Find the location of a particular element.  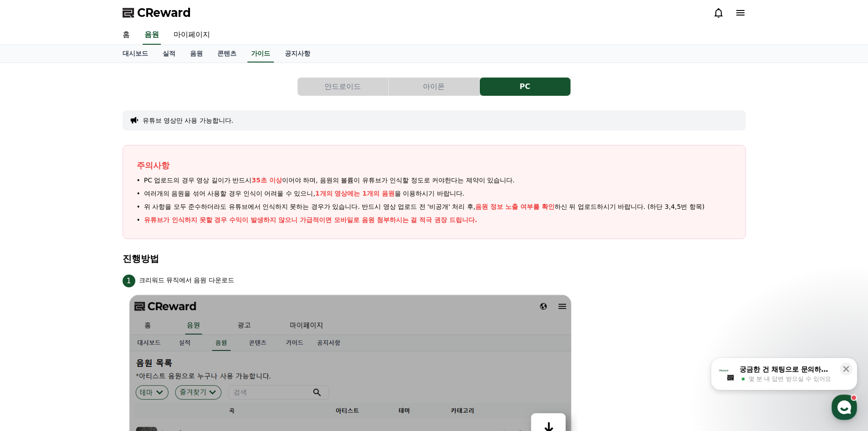

span: 위 사항을 모두 준수하더라도 유튜브에서 인식하지 못하는 경우가 있습니다. 반드시 영상 업로드 전 '비공개' 처리 후, 하신 뒤 업로드하시기 바랍니다. (하단 3,4,5번 항목) is located at coordinates (425, 206).